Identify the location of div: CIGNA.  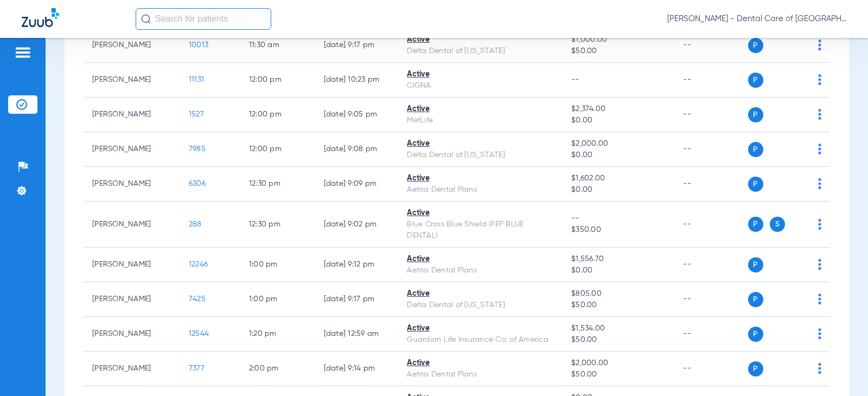
(480, 86).